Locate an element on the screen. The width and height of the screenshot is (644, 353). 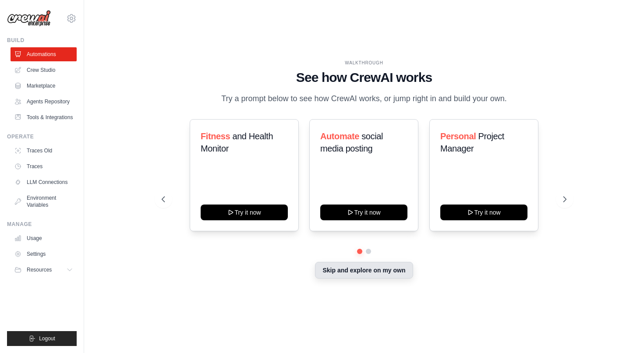
div: Build is located at coordinates (42, 40).